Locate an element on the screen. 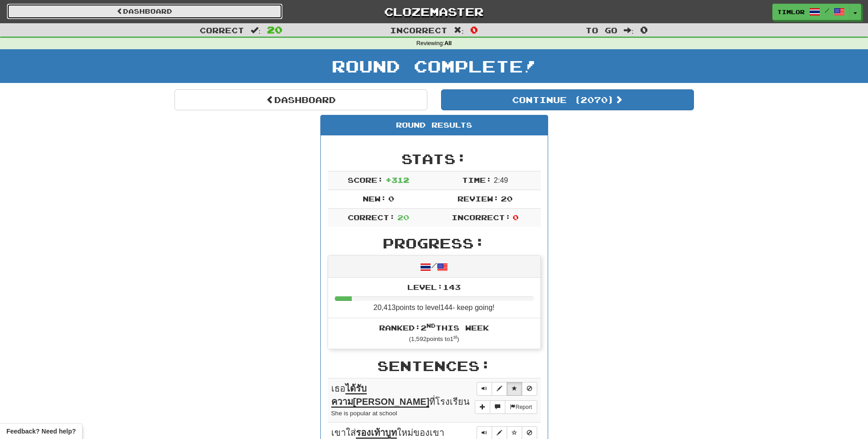 The height and width of the screenshot is (439, 868). span: Open feedback widget is located at coordinates (41, 431).